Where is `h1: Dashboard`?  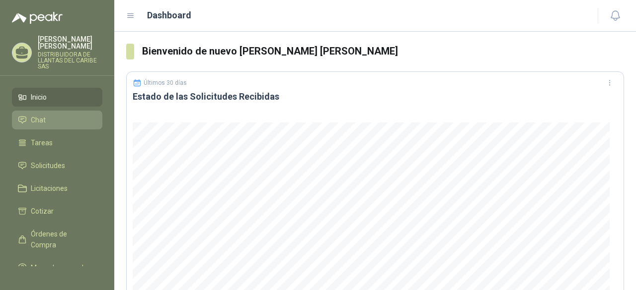 h1: Dashboard is located at coordinates (169, 15).